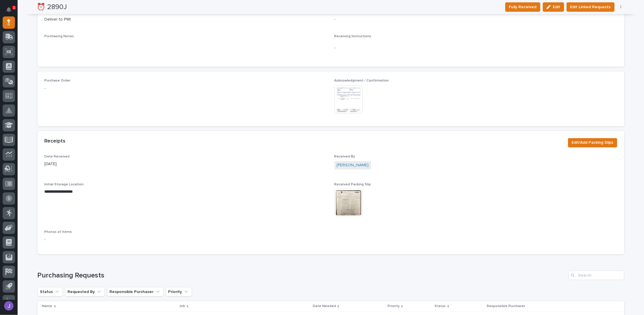 The image size is (644, 315). I want to click on button: Fully Received, so click(523, 7).